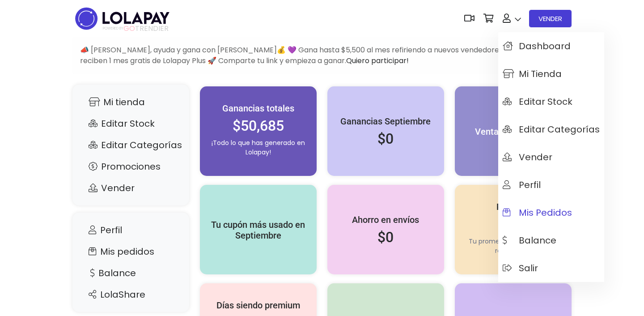  I want to click on span: TRENDIER, so click(136, 29).